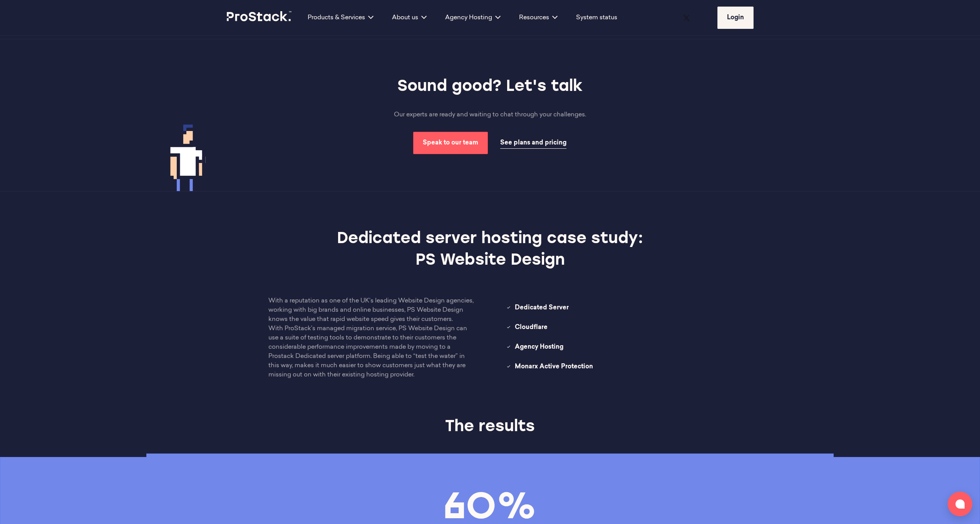 Image resolution: width=980 pixels, height=524 pixels. I want to click on span: Monarx Active Protection, so click(614, 367).